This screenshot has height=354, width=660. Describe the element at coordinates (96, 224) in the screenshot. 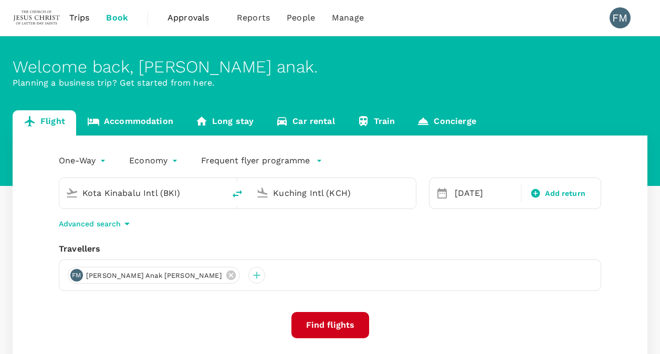

I see `button: Advanced search` at that location.